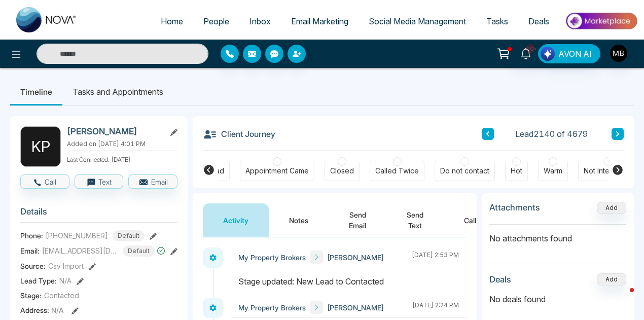 The width and height of the screenshot is (644, 320). I want to click on span: Lead Type:, so click(38, 280).